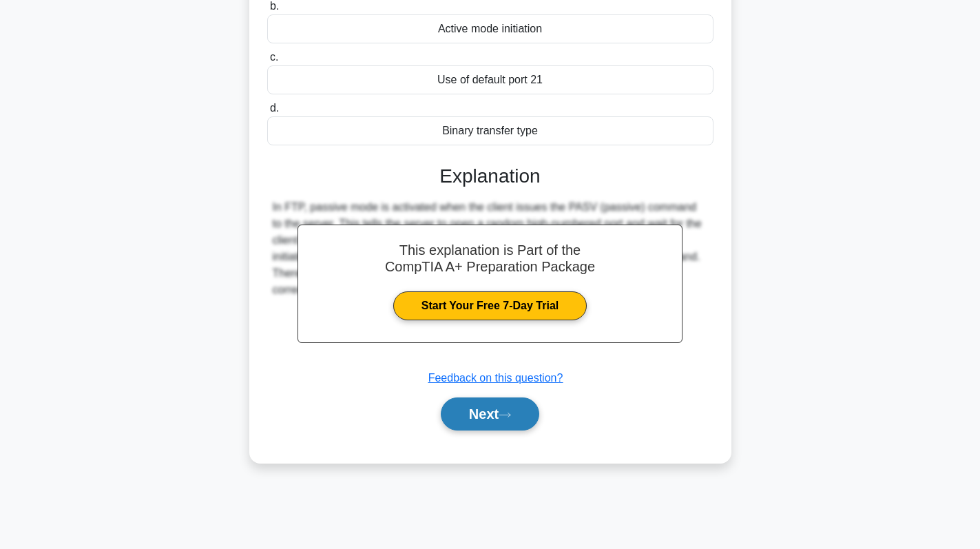 The image size is (980, 549). What do you see at coordinates (490, 305) in the screenshot?
I see `a: Start Your Free 7-Day Trial` at bounding box center [490, 305].